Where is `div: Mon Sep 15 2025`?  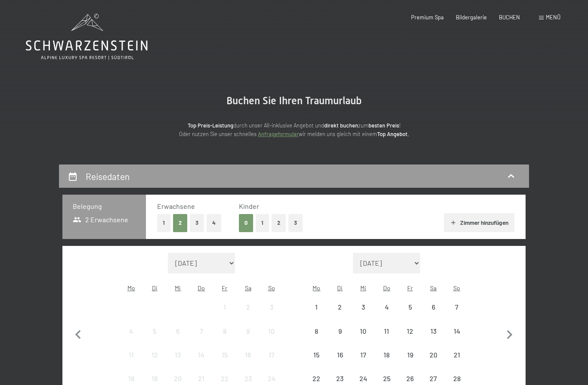 div: Mon Sep 15 2025 is located at coordinates (317, 354).